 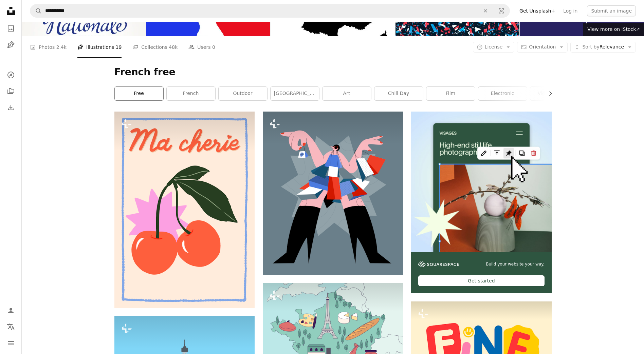 What do you see at coordinates (202, 47) in the screenshot?
I see `a: Users 0` at bounding box center [202, 47].